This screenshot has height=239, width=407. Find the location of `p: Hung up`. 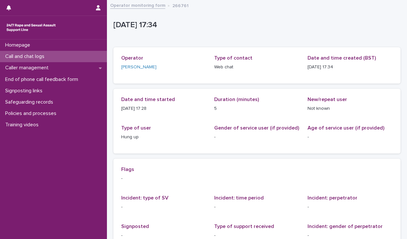

p: Hung up is located at coordinates (164, 137).